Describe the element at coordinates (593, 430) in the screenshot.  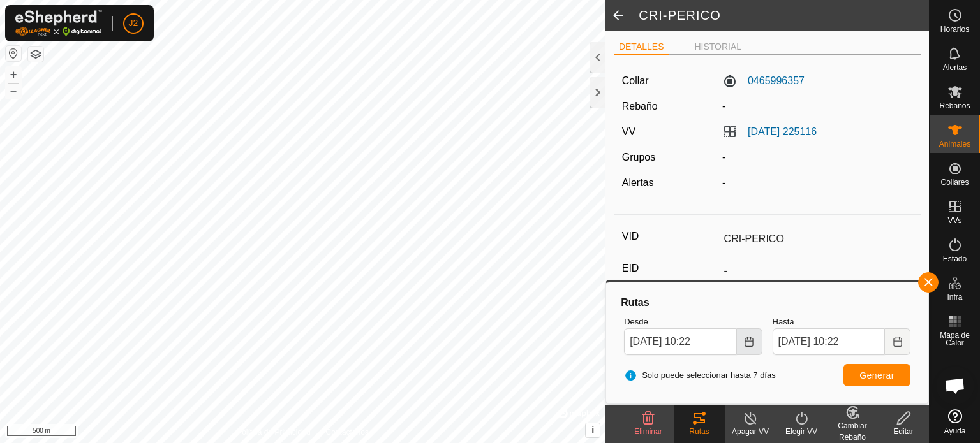
I see `button: i` at that location.